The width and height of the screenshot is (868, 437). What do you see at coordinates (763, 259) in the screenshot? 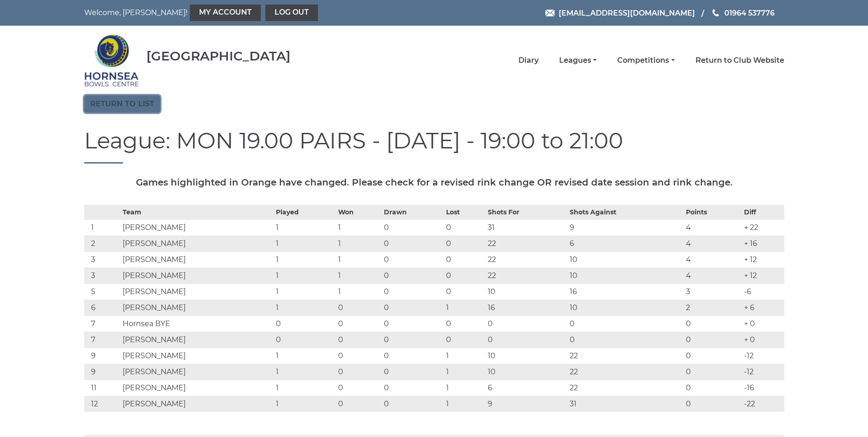
I see `td: + 12` at bounding box center [763, 259].